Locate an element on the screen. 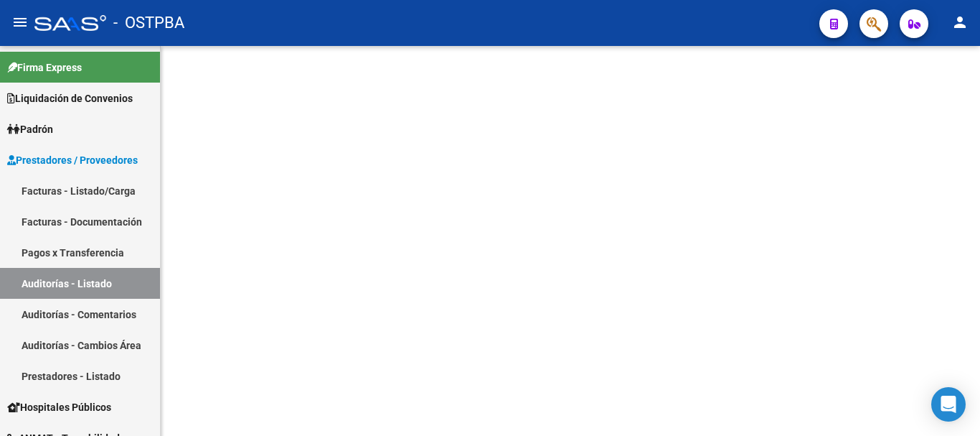 Image resolution: width=980 pixels, height=436 pixels. span: Liquidación de Convenios is located at coordinates (69, 99).